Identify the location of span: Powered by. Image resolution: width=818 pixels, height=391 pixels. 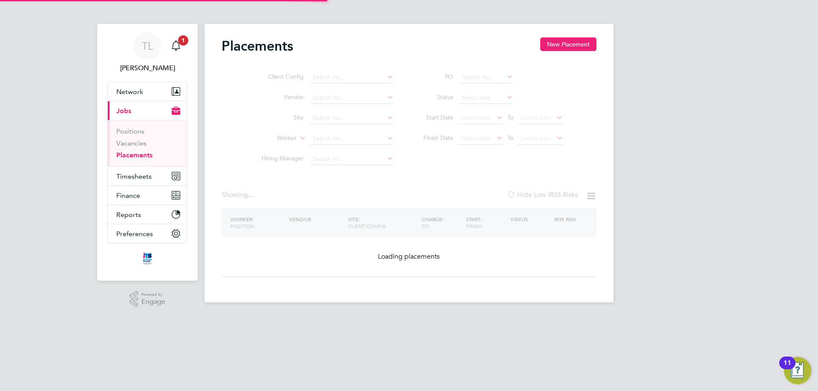
(153, 295).